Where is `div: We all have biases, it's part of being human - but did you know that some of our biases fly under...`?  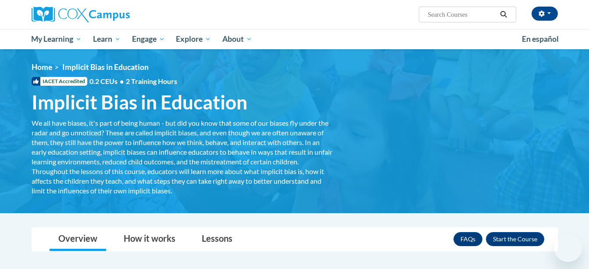
div: We all have biases, it's part of being human - but did you know that some of our biases fly under... is located at coordinates (183, 157).